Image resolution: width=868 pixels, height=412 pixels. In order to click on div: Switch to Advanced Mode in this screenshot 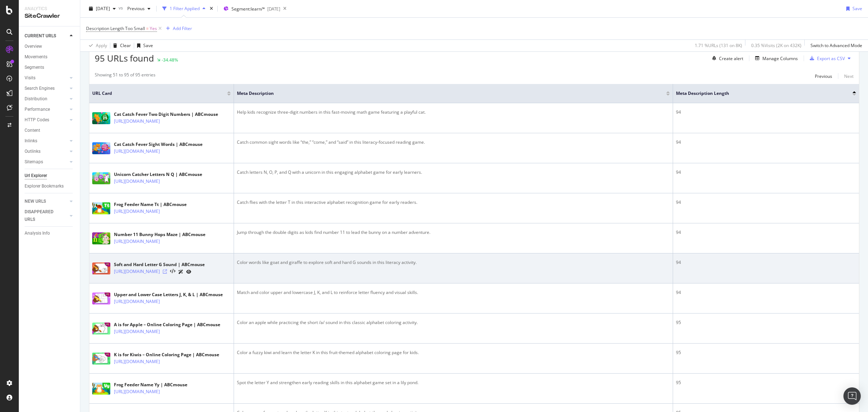, I will do `click(836, 45)`.